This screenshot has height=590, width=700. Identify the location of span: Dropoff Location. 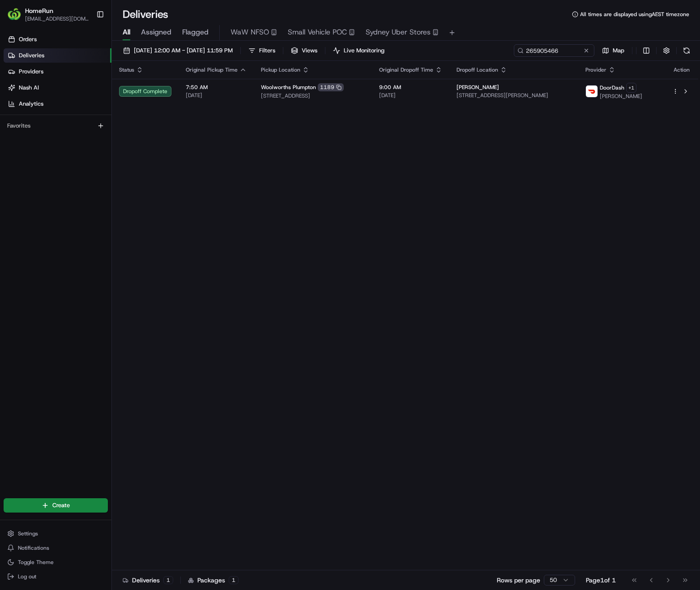
(477, 69).